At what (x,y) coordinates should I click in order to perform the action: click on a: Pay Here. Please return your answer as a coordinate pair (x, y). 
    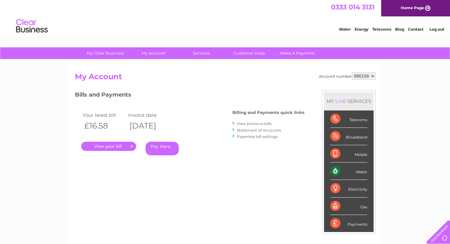
    Looking at the image, I should click on (162, 148).